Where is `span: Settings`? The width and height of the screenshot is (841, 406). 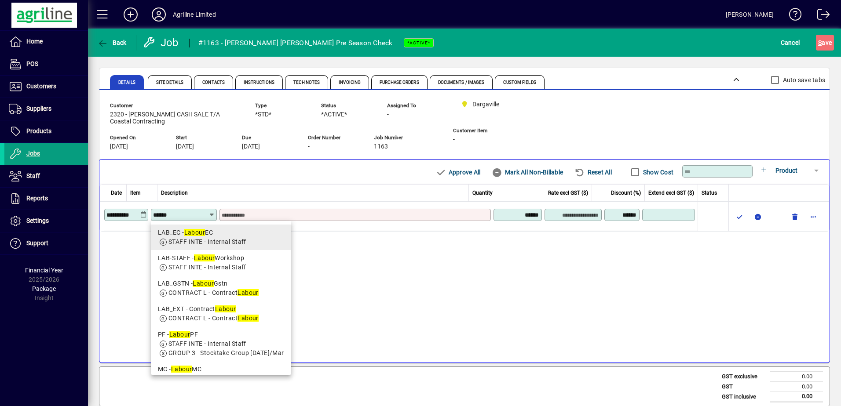
span: Settings is located at coordinates (37, 221).